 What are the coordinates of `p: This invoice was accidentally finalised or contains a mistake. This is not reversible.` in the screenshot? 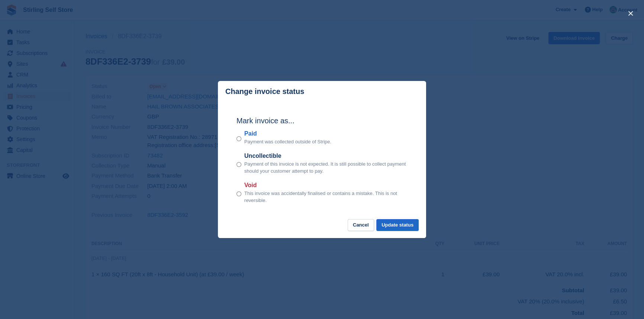 It's located at (326, 197).